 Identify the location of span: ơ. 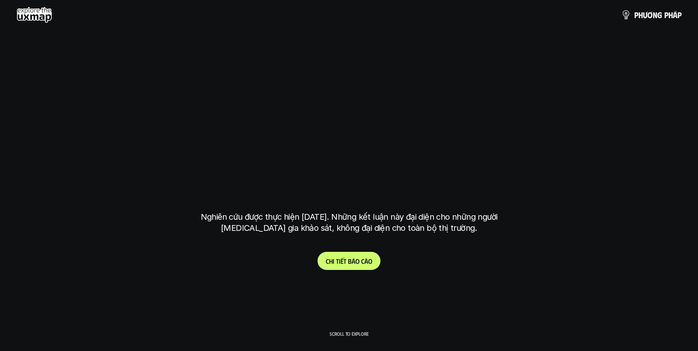
(650, 15).